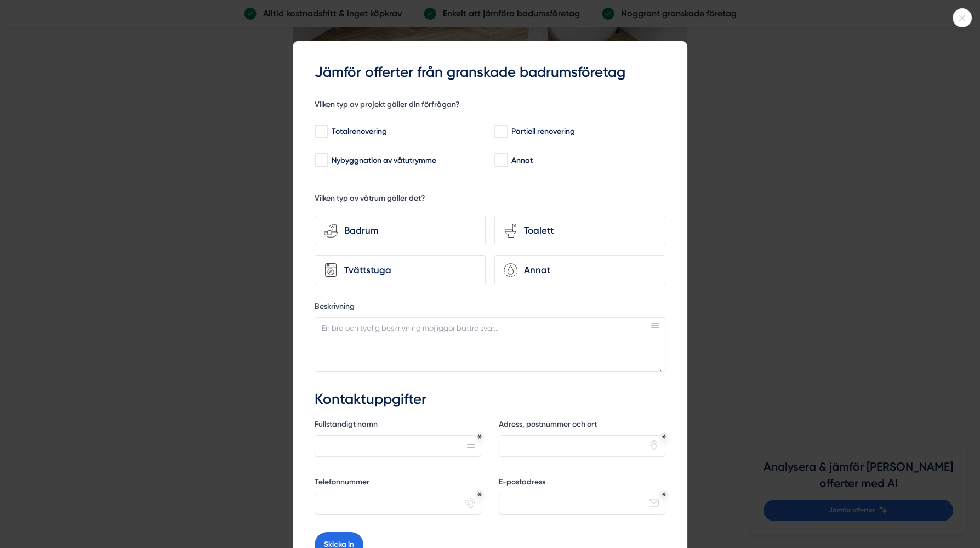 This screenshot has height=548, width=980. What do you see at coordinates (387, 106) in the screenshot?
I see `h5: Vilken typ av projekt gäller din förfrågan?` at bounding box center [387, 106].